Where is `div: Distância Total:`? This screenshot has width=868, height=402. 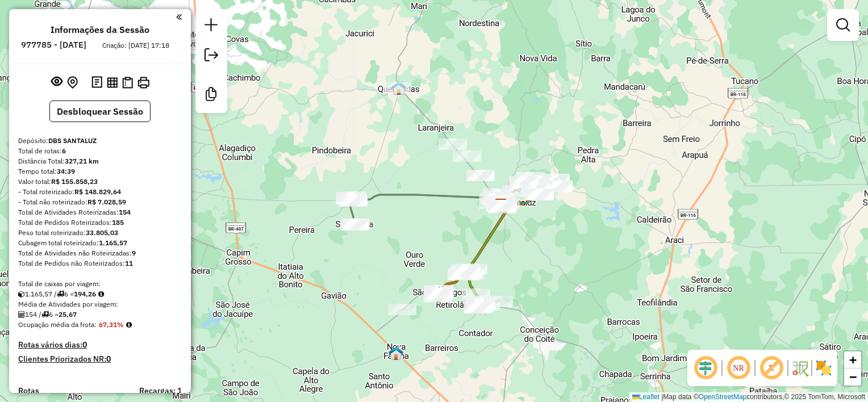 div: Distância Total: is located at coordinates (100, 161).